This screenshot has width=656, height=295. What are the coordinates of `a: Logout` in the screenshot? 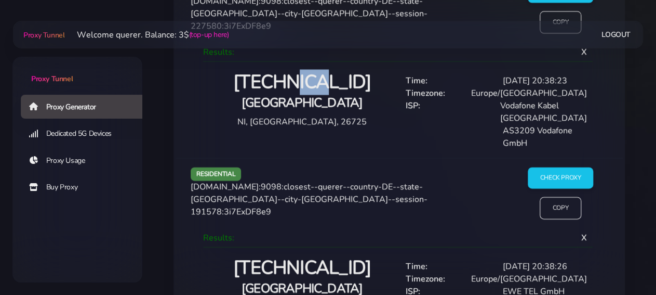 It's located at (616, 34).